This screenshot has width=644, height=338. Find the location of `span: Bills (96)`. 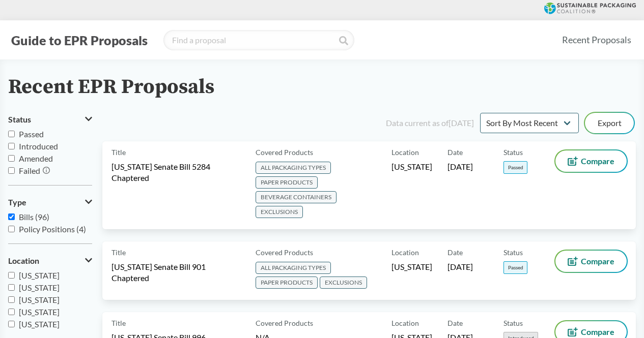

span: Bills (96) is located at coordinates (34, 216).